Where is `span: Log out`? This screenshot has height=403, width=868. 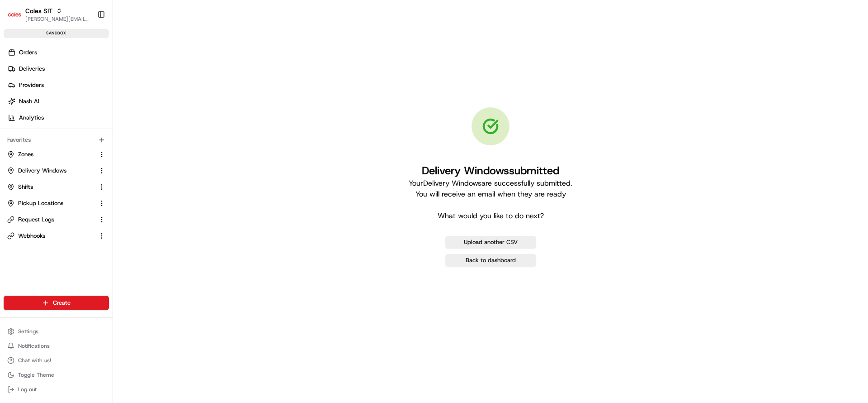 span: Log out is located at coordinates (27, 389).